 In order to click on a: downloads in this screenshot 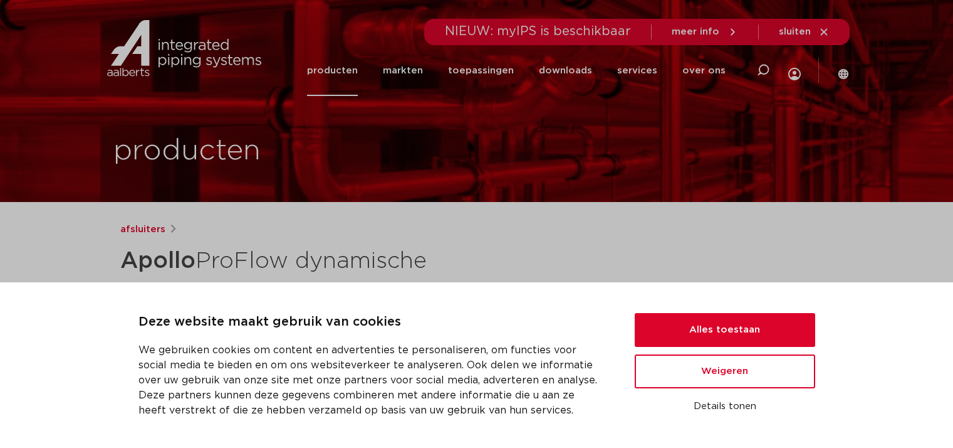, I will do `click(565, 70)`.